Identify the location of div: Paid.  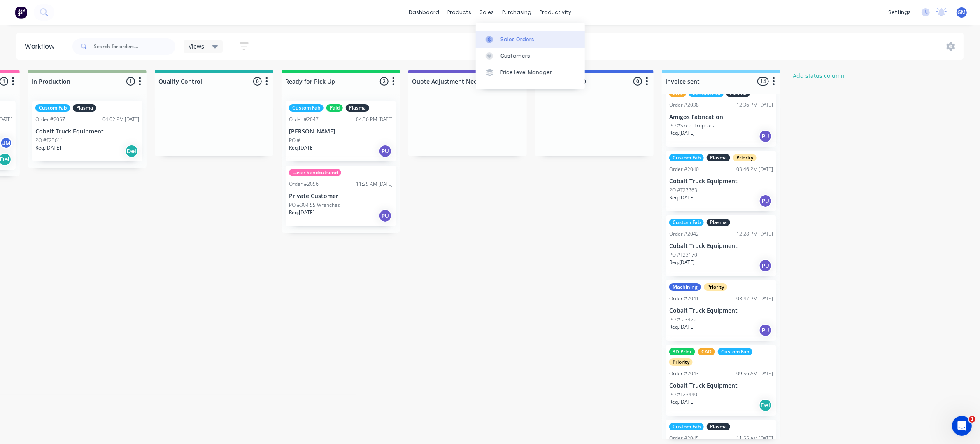
(335, 108).